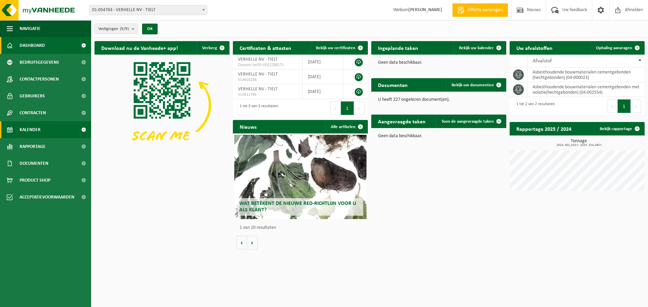  What do you see at coordinates (248, 126) in the screenshot?
I see `h2: Nieuws` at bounding box center [248, 126].